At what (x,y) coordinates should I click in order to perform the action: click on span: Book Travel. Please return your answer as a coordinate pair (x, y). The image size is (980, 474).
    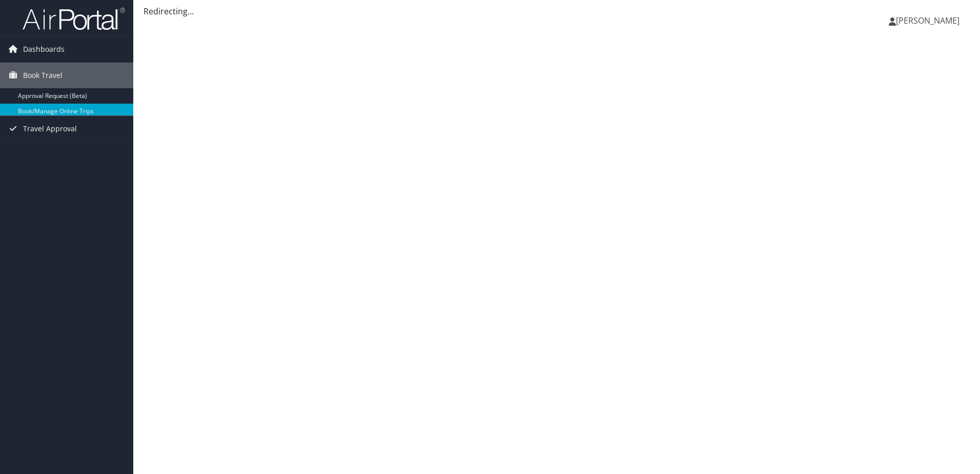
    Looking at the image, I should click on (43, 76).